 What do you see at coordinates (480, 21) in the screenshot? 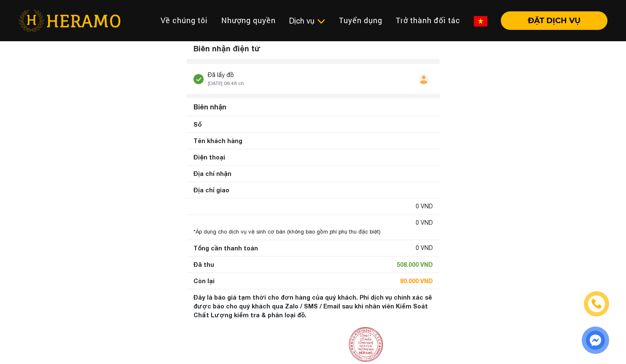
I see `img: vn-flag.png` at bounding box center [480, 21].